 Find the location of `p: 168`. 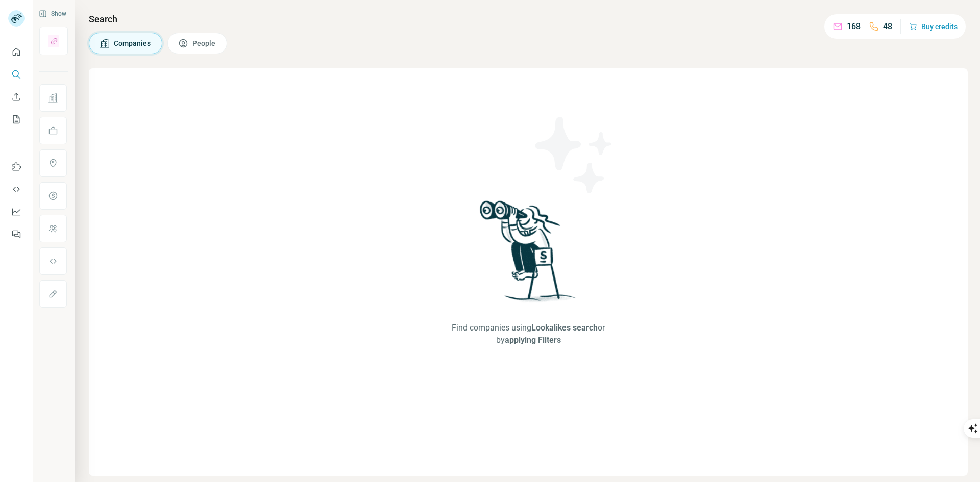

p: 168 is located at coordinates (854, 26).